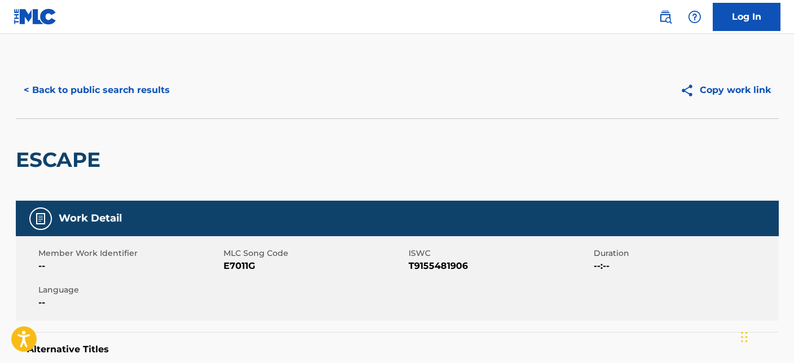 The height and width of the screenshot is (363, 794). What do you see at coordinates (90, 218) in the screenshot?
I see `h5: Work Detail` at bounding box center [90, 218].